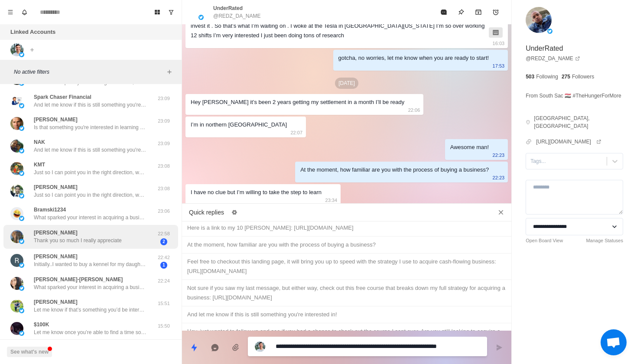 This screenshot has height=364, width=637. I want to click on p: 22:58, so click(164, 234).